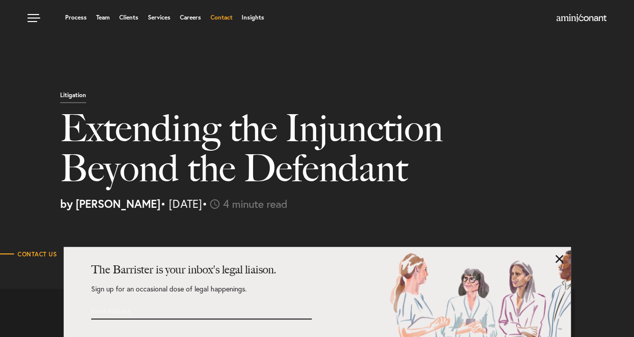  What do you see at coordinates (214, 204) in the screenshot?
I see `img: icon-time-light.svg` at bounding box center [214, 204].